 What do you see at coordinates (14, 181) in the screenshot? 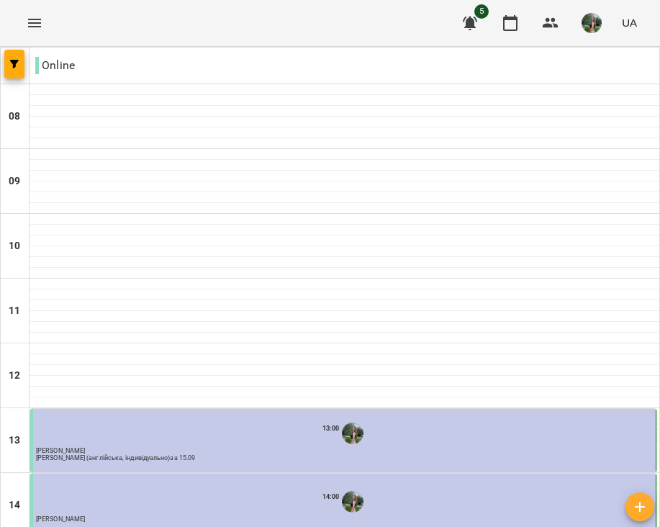
I see `h6: 09` at bounding box center [14, 181].